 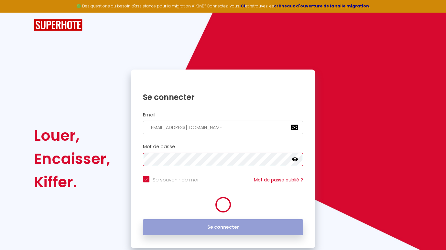 What do you see at coordinates (242, 6) in the screenshot?
I see `strong: ICI` at bounding box center [242, 6].